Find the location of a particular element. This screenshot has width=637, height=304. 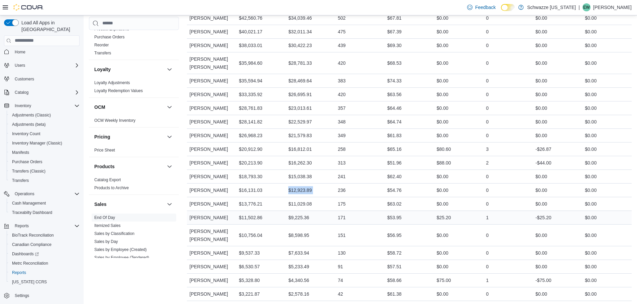

div: $63.02 is located at coordinates (394, 204).